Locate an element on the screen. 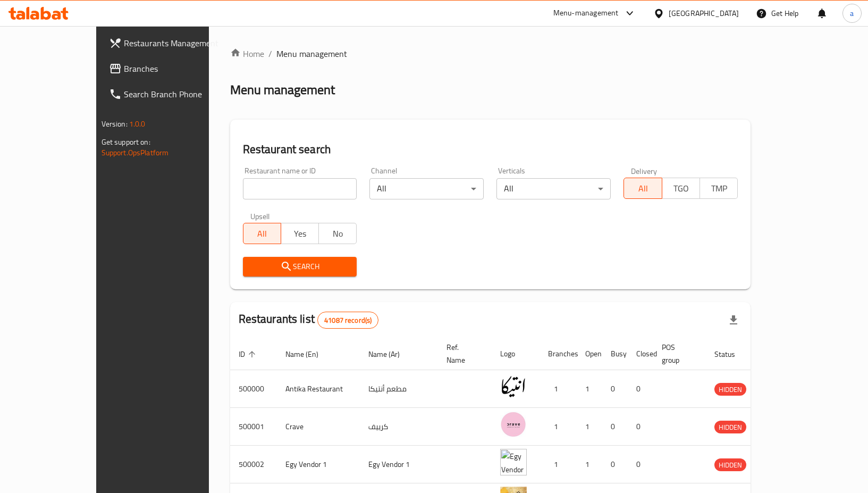  span: ID is located at coordinates (249, 354).